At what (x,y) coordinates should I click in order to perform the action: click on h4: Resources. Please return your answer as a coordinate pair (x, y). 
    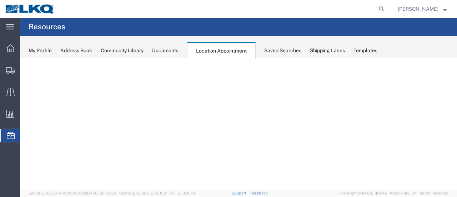
    Looking at the image, I should click on (47, 27).